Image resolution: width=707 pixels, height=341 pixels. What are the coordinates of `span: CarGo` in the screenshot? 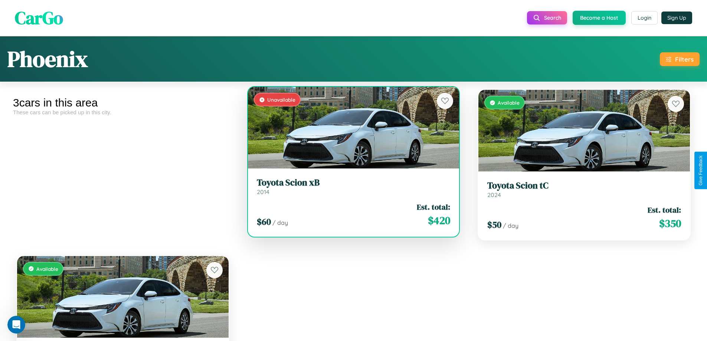 It's located at (39, 18).